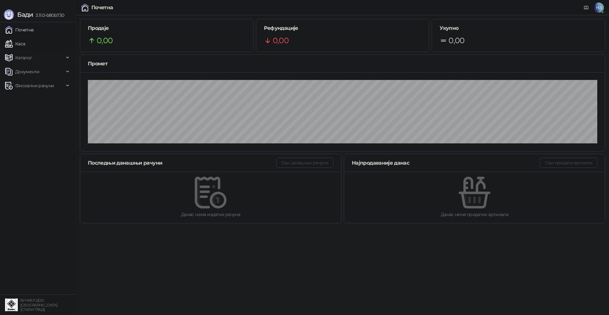  What do you see at coordinates (48, 15) in the screenshot?
I see `span: 3.11.0-b80b730` at bounding box center [48, 15].